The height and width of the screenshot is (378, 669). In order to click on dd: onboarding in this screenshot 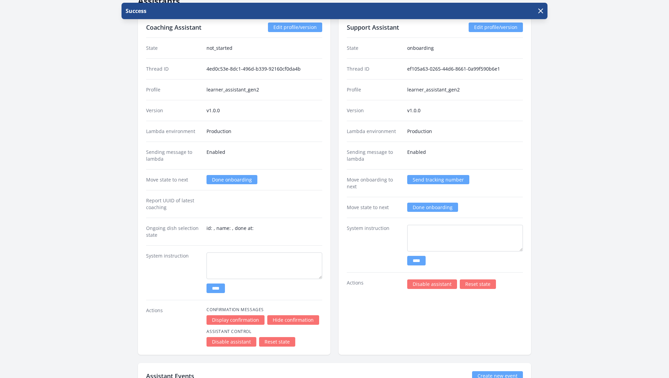, I will do `click(465, 48)`.